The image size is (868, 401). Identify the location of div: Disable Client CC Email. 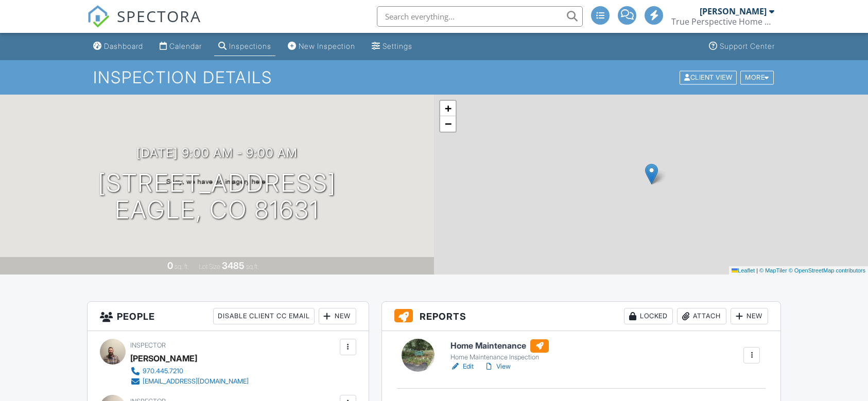
(264, 317).